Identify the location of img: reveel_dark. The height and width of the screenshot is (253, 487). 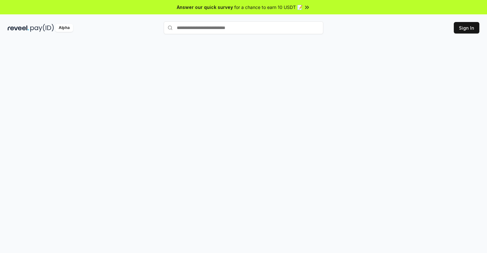
(18, 28).